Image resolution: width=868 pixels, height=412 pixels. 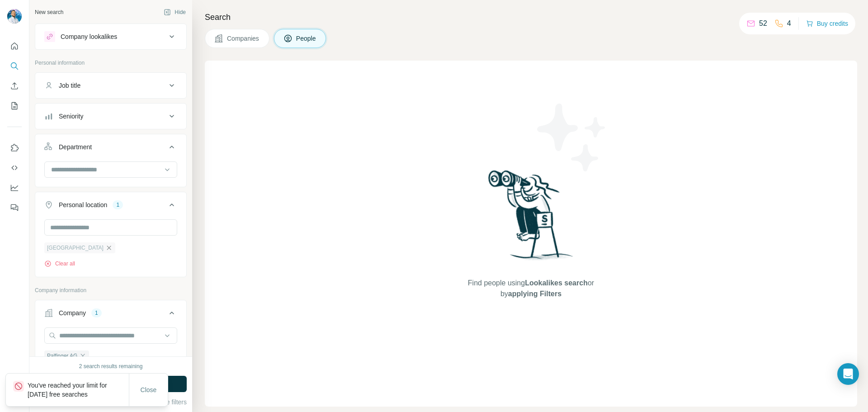 What do you see at coordinates (111, 290) in the screenshot?
I see `p: Company information` at bounding box center [111, 290].